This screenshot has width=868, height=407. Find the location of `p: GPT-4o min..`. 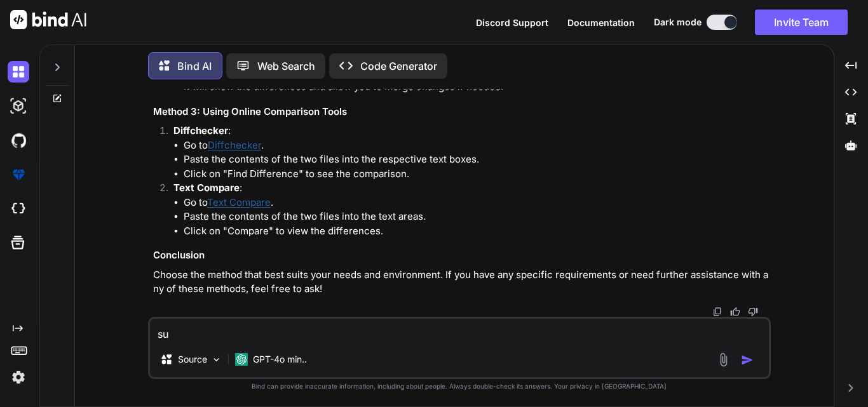

p: GPT-4o min.. is located at coordinates (280, 360).